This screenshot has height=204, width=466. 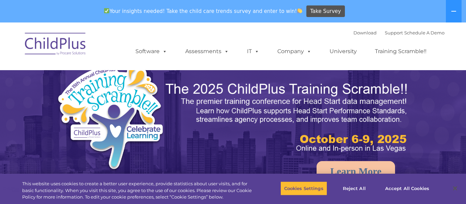 I want to click on a: Learn More, so click(x=356, y=172).